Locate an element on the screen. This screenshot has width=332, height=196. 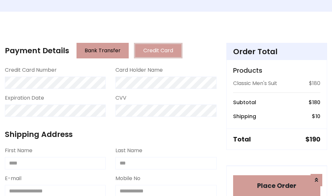
label: E-mail is located at coordinates (13, 178).